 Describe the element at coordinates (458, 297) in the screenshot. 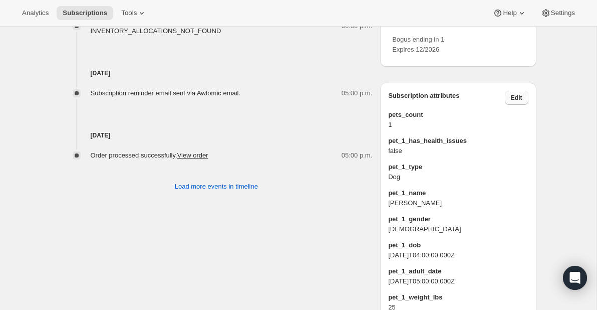

I see `span: pet_1_weight_lbs` at that location.